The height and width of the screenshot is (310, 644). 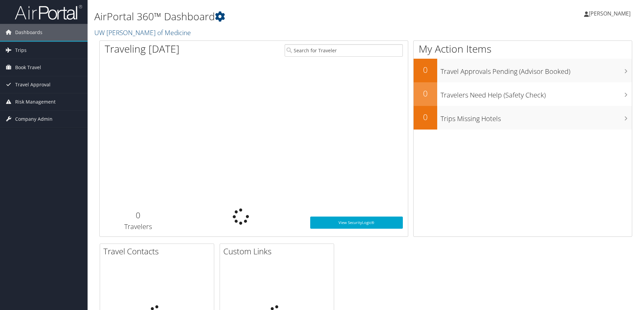 What do you see at coordinates (344, 50) in the screenshot?
I see `input: Search for Traveler` at bounding box center [344, 50].